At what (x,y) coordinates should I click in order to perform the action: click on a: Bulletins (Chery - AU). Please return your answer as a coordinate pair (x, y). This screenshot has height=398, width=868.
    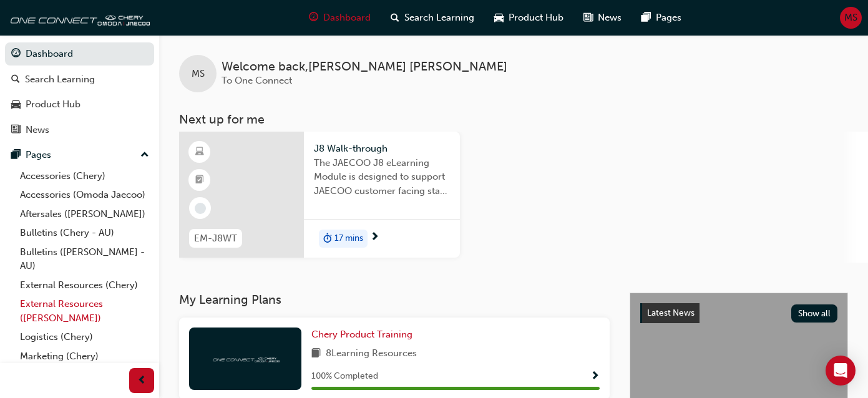
    Looking at the image, I should click on (84, 233).